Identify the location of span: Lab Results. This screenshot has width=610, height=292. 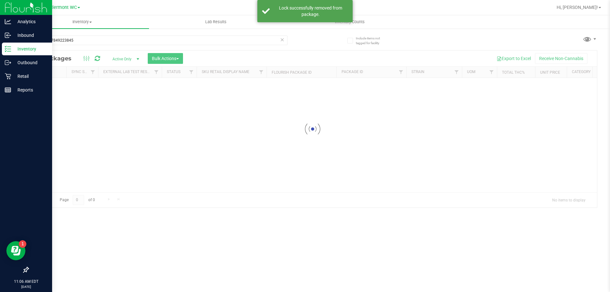
(216, 22).